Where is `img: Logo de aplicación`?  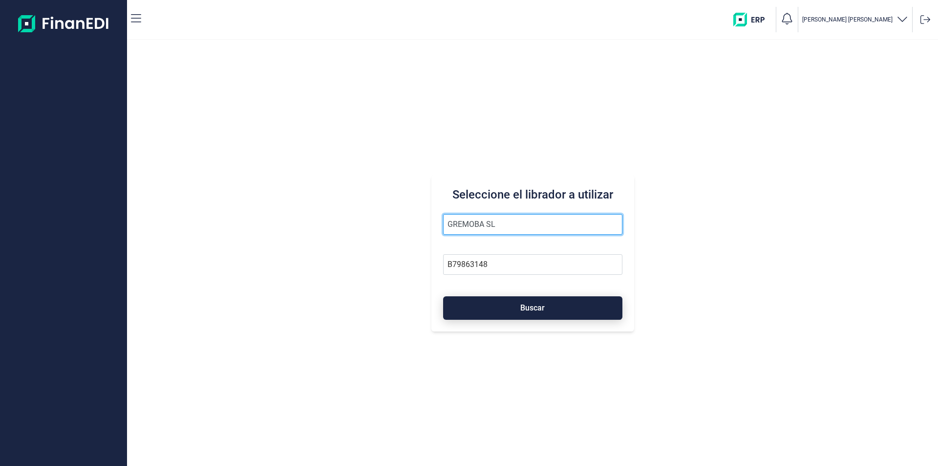
img: Logo de aplicación is located at coordinates (64, 23).